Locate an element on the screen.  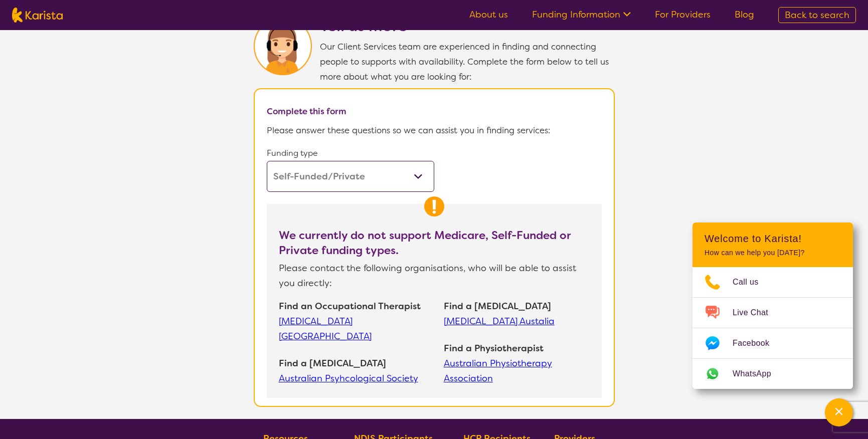
span: WhatsApp is located at coordinates (758, 374).